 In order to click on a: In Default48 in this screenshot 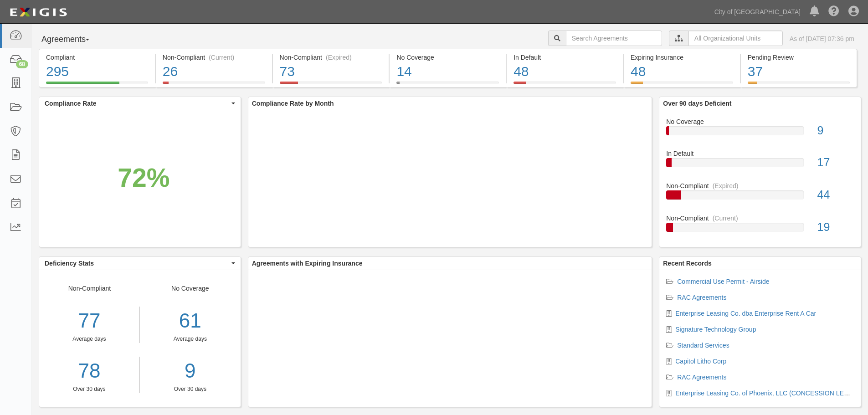, I will do `click(565, 85)`.